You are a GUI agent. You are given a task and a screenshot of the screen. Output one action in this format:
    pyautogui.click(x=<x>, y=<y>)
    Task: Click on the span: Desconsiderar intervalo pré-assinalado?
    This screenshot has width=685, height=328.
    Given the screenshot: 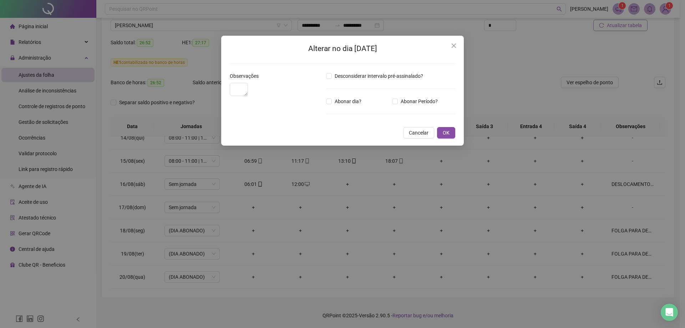 What is the action you would take?
    pyautogui.click(x=379, y=76)
    